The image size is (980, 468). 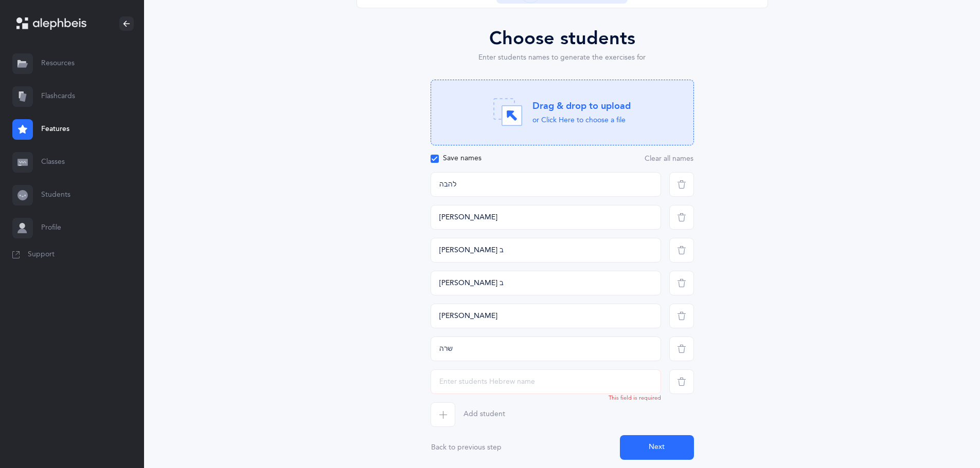 What do you see at coordinates (465, 448) in the screenshot?
I see `button: Back to previous step` at bounding box center [465, 448].